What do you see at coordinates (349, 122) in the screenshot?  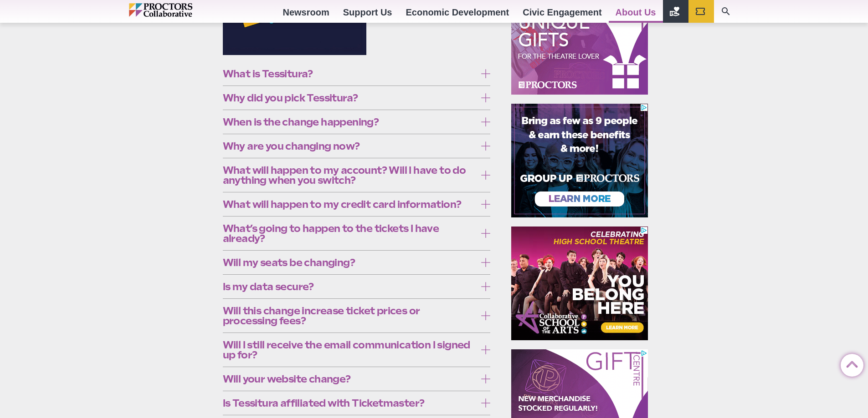 I see `span: When is the change happening?` at bounding box center [349, 122].